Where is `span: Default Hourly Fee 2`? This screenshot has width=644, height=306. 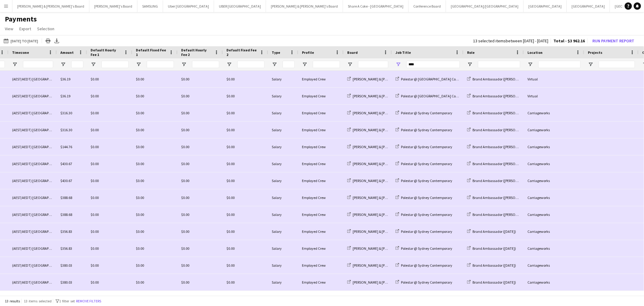 span: Default Hourly Fee 2 is located at coordinates (197, 52).